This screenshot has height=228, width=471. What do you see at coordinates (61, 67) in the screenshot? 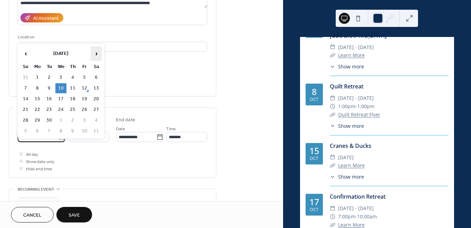
I see `th: We` at bounding box center [61, 67].